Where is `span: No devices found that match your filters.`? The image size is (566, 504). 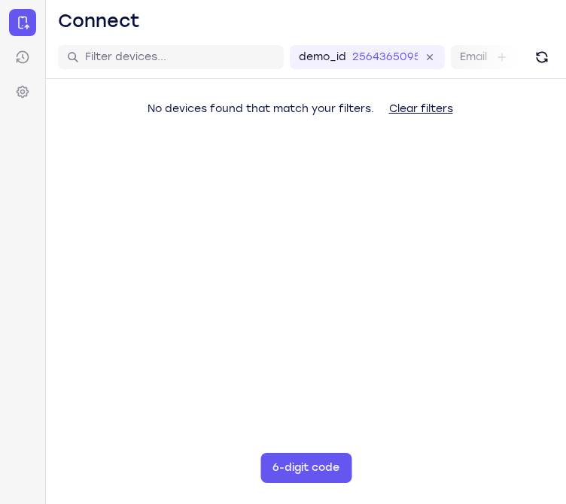 span: No devices found that match your filters. is located at coordinates (260, 108).